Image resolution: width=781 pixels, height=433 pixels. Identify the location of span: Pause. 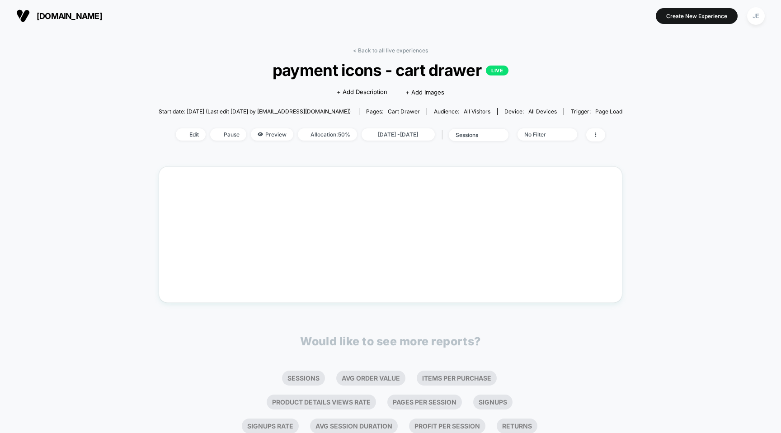
(228, 134).